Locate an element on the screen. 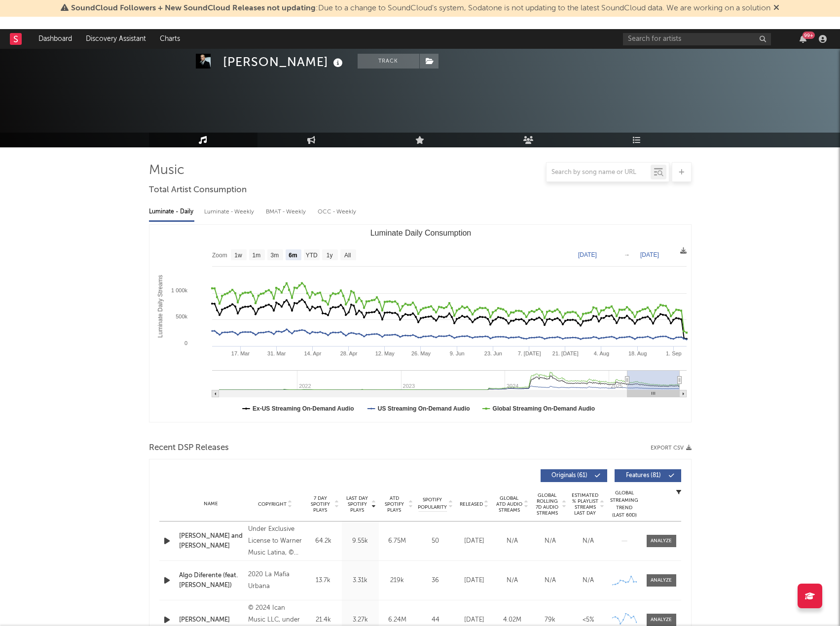 Image resolution: width=840 pixels, height=626 pixels. button: Features(81) is located at coordinates (647, 475).